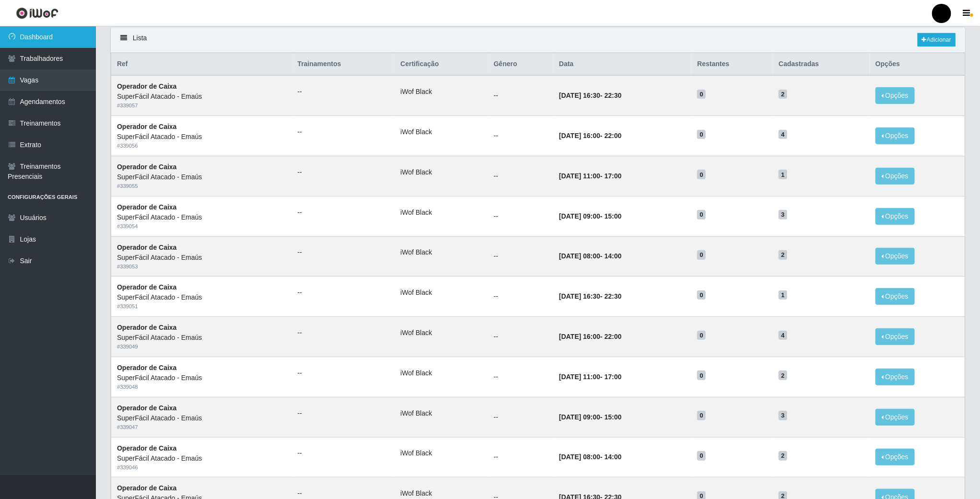 This screenshot has width=980, height=499. I want to click on span: 3, so click(783, 416).